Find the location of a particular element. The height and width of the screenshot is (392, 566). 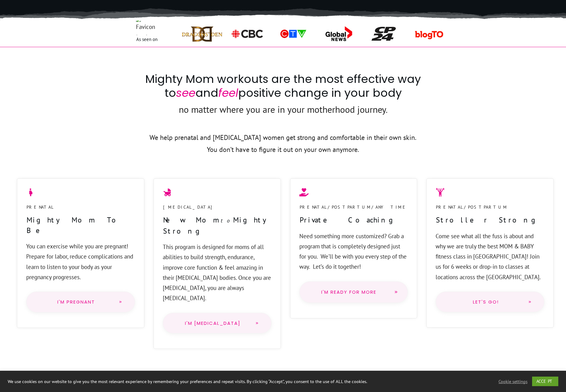

h4: Private Coaching is located at coordinates (350, 223).